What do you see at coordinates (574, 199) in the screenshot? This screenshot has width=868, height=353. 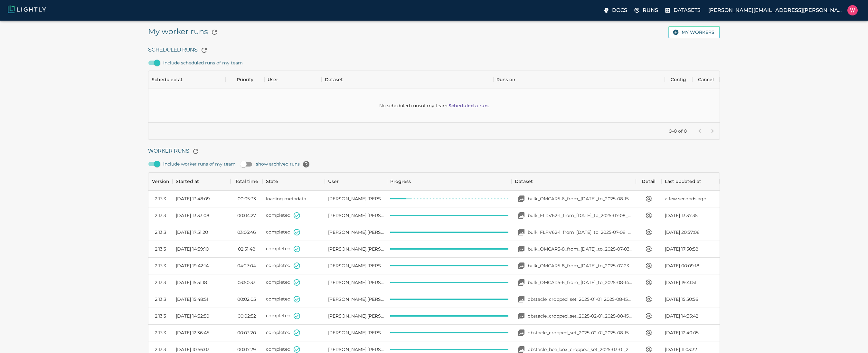 I see `a: Open your dataset bulk_OMCAR5-6_from_2025-08-15_to_2025-08-15_2025-08-19_20-35-38bulk_OMCAR5-6_fr...` at bounding box center [574, 199].